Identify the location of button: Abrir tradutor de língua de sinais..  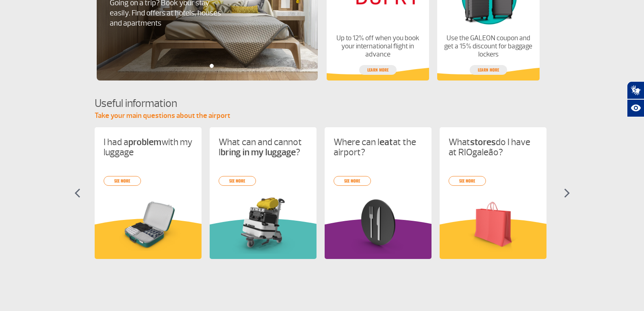
(636, 90).